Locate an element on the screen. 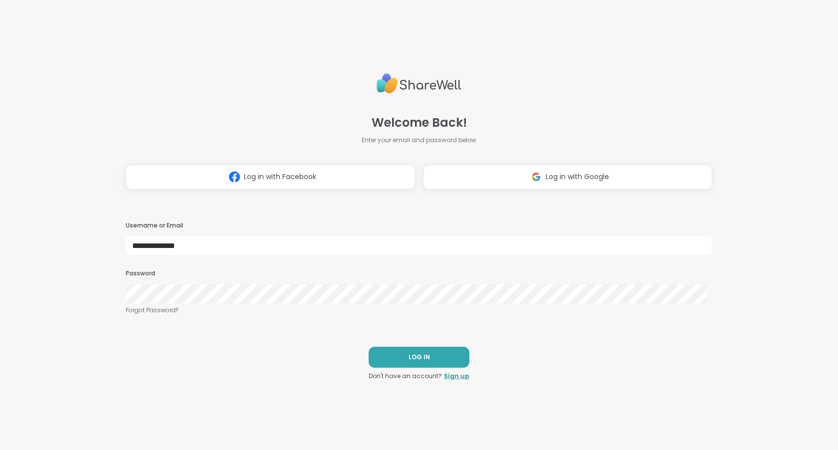  span: Enter your email and password below is located at coordinates (419, 140).